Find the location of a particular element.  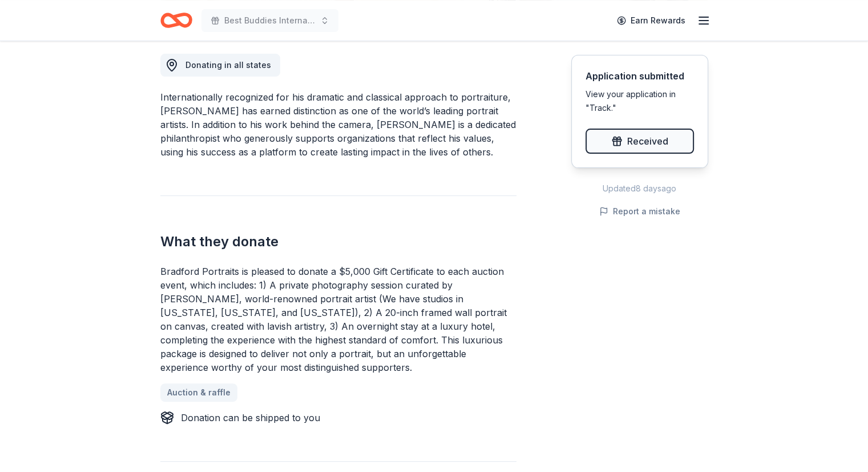

a: Home is located at coordinates (176, 20).